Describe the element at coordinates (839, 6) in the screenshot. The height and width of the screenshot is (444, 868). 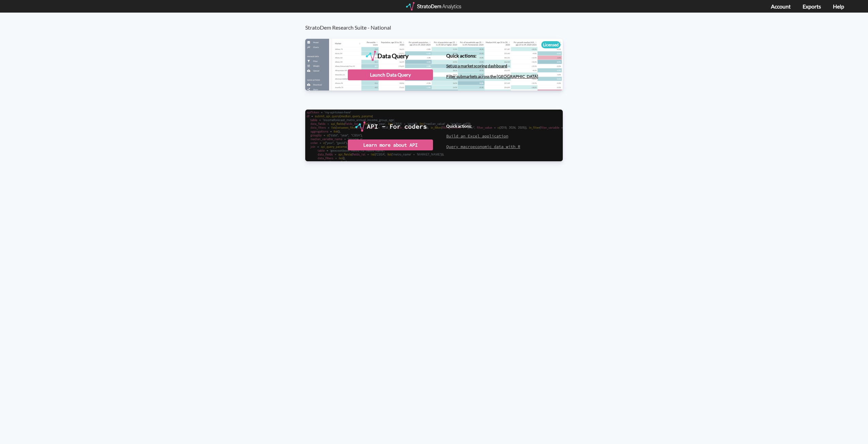
I see `a: Help` at that location.